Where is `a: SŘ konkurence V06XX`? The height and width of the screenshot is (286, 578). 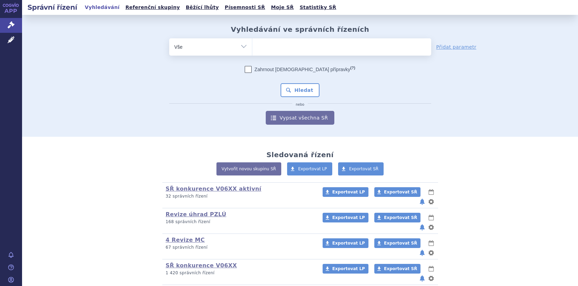 a: SŘ konkurence V06XX is located at coordinates (201, 265).